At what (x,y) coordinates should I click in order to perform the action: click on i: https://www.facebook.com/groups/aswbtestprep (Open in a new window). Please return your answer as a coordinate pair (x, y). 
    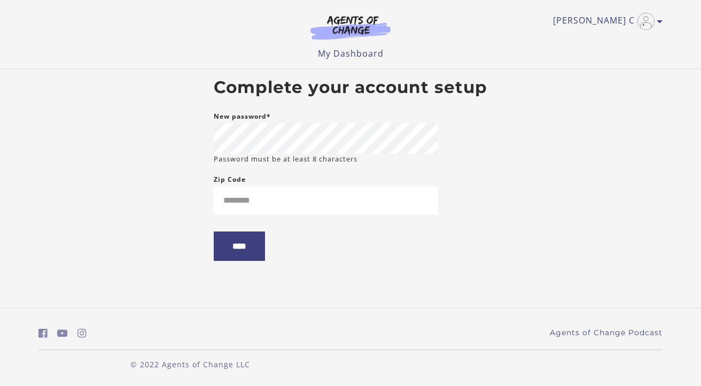
    Looking at the image, I should click on (43, 333).